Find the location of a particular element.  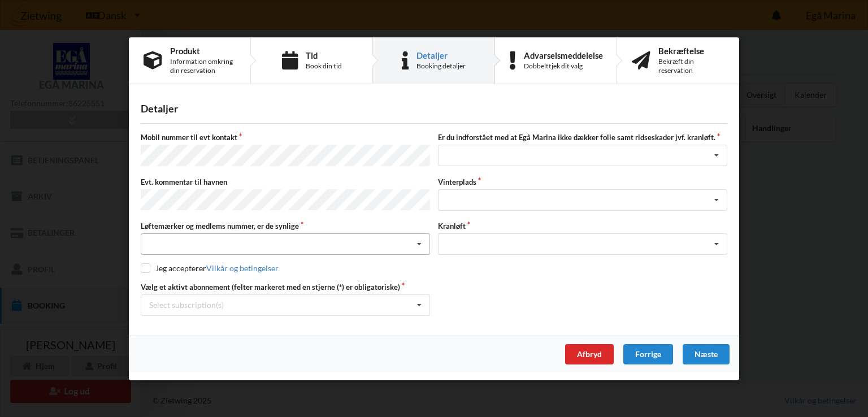

div: Advarselsmeddelelse is located at coordinates (564, 55).